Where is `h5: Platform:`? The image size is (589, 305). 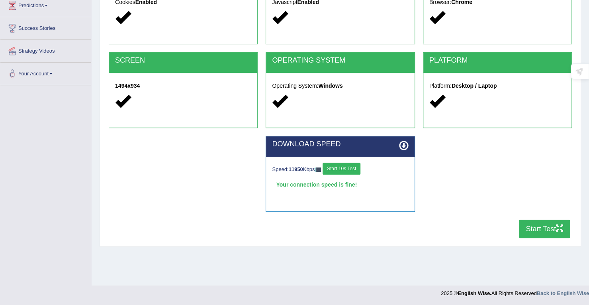
h5: Platform: is located at coordinates (497, 86).